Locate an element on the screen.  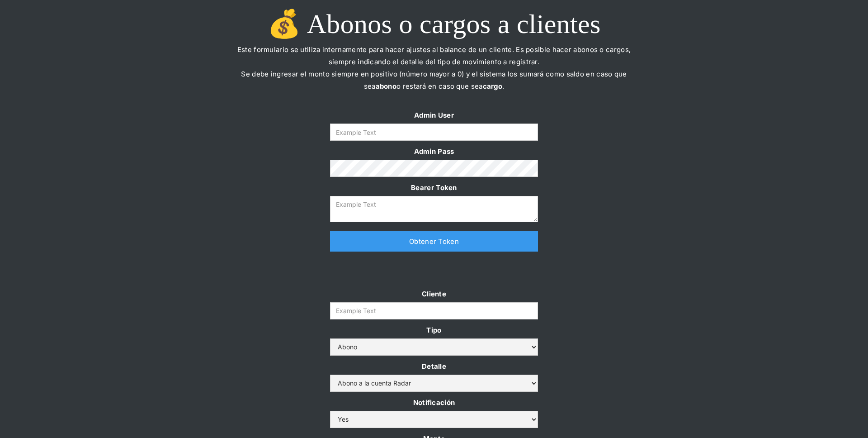
label: Bearer Token is located at coordinates (434, 187).